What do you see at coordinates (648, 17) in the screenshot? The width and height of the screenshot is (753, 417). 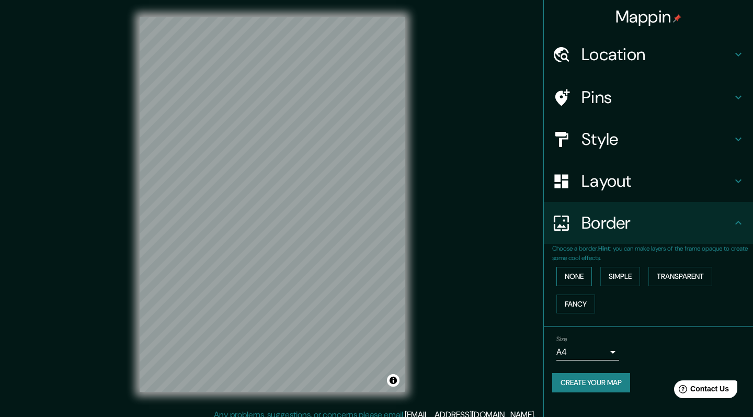 I see `h4: Mappin` at bounding box center [648, 17].